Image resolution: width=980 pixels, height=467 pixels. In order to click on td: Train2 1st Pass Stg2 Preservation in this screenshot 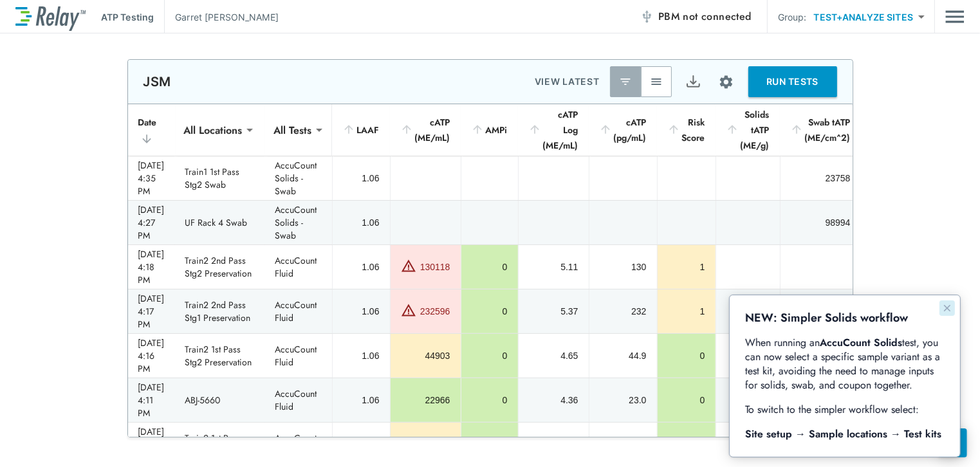, I will do `click(220, 356)`.